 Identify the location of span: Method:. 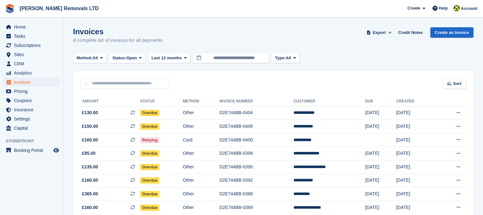
(84, 58).